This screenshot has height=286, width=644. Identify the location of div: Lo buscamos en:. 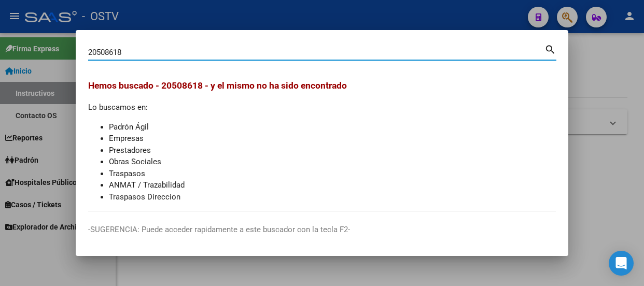
(322, 140).